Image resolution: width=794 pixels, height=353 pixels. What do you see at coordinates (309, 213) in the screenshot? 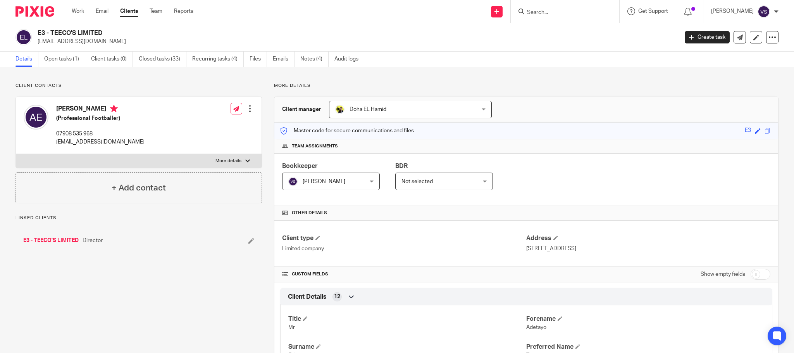
I see `span: Other details` at bounding box center [309, 213].